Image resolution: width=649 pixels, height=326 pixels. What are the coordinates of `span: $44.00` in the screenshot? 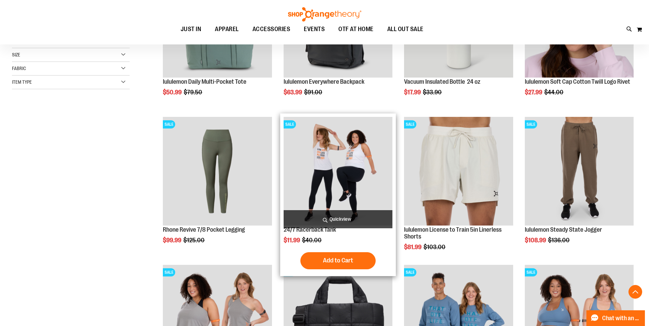 It's located at (554, 92).